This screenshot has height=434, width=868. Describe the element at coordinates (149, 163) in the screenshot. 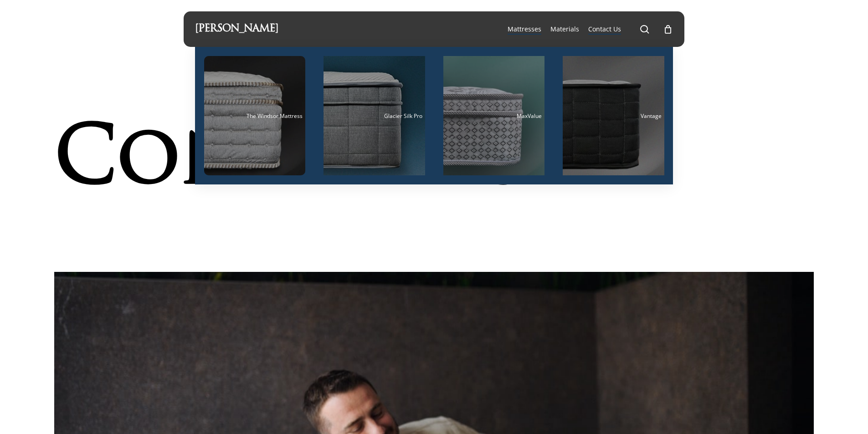

I see `span: o` at that location.